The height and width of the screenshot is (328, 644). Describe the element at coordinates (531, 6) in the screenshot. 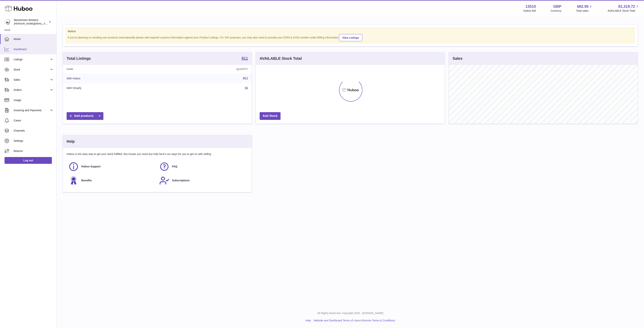

I see `strong: 13510` at that location.